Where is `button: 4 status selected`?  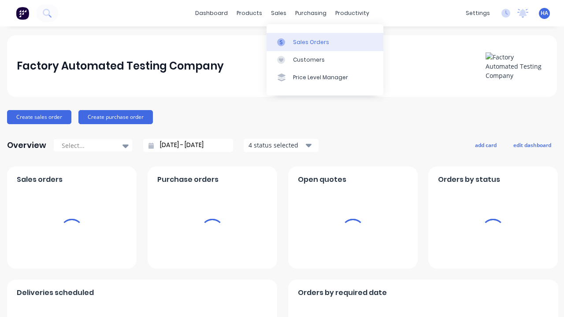
button: 4 status selected is located at coordinates (281, 145).